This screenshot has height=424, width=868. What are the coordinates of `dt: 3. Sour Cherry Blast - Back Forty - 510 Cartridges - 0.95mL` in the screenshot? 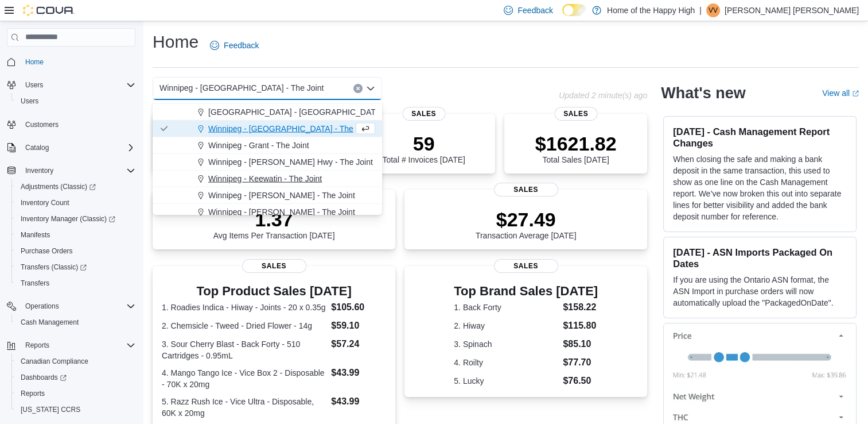 It's located at (244, 350).